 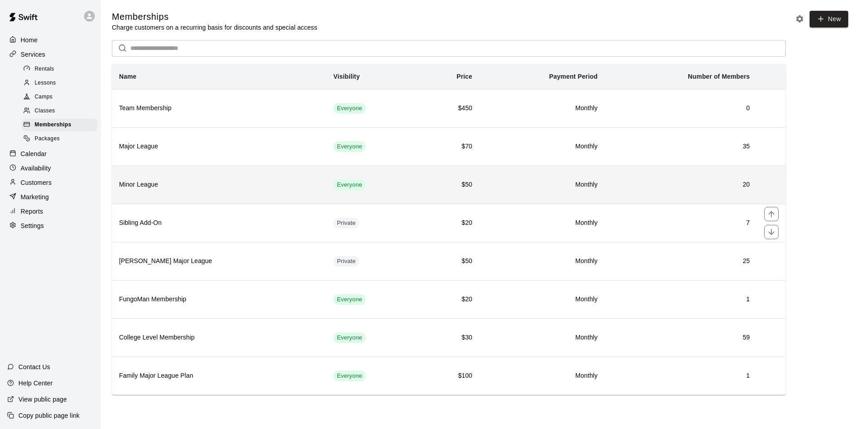 What do you see at coordinates (219, 108) in the screenshot?
I see `h6: Team Membership` at bounding box center [219, 108].